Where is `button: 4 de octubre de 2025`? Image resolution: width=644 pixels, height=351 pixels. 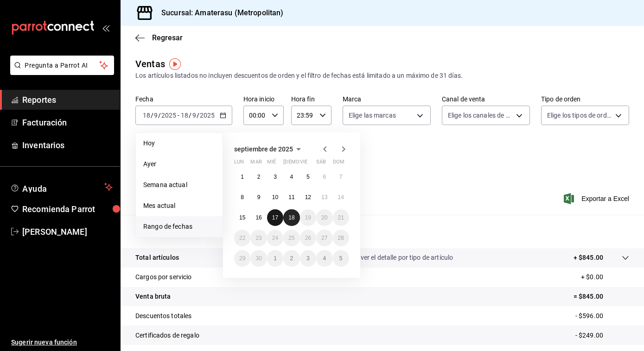 button: 4 de octubre de 2025 is located at coordinates (324, 259).